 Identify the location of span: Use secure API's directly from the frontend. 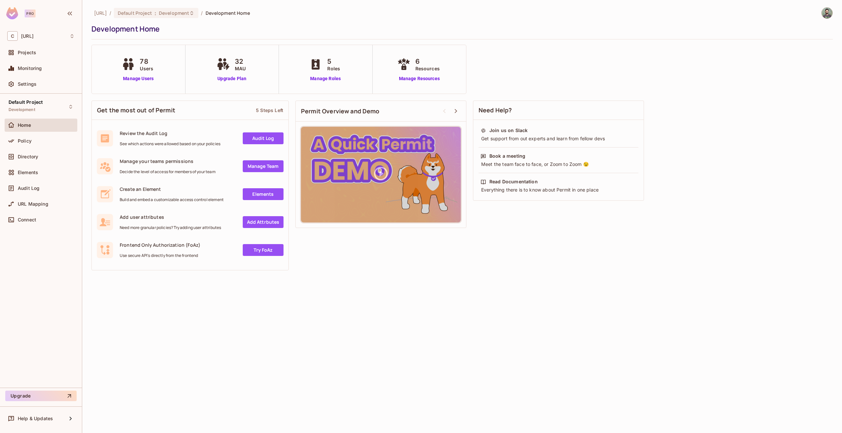
(160, 256).